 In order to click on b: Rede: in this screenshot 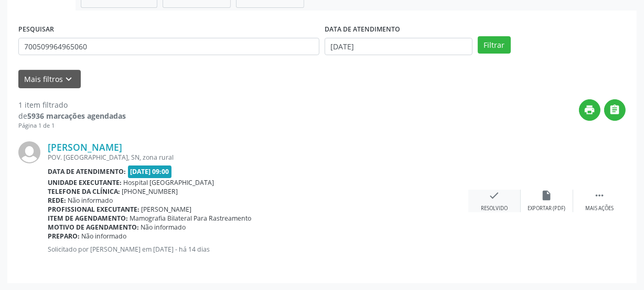, I will do `click(57, 200)`.